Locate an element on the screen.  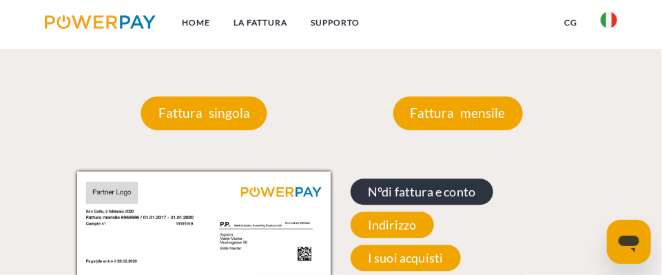
span: N°di fattura e conto is located at coordinates (421, 191).